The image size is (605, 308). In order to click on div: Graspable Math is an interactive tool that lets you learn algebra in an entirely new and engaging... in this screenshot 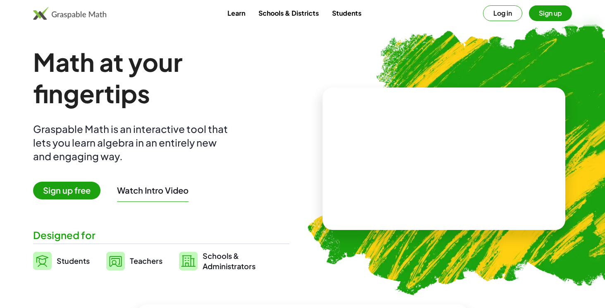, I will do `click(132, 143)`.